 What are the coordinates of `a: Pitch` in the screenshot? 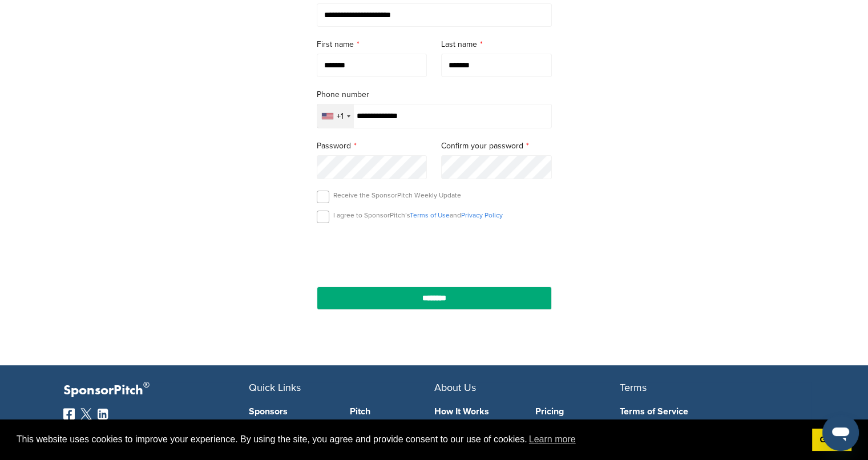 It's located at (392, 411).